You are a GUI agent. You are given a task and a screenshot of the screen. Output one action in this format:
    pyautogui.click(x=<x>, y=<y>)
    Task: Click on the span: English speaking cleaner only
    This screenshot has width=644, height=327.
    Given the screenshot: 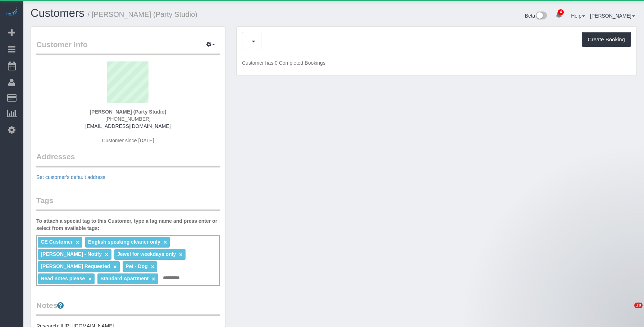 What is the action you would take?
    pyautogui.click(x=124, y=242)
    